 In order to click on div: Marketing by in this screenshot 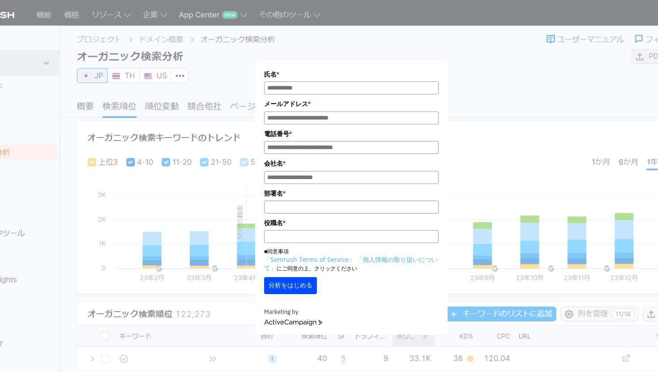, I will do `click(351, 312)`.